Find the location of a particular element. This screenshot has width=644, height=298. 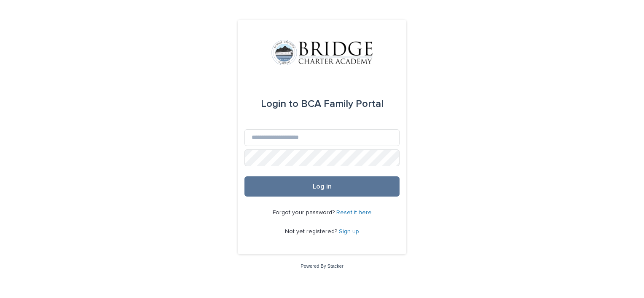

span: Log in is located at coordinates (322, 186).